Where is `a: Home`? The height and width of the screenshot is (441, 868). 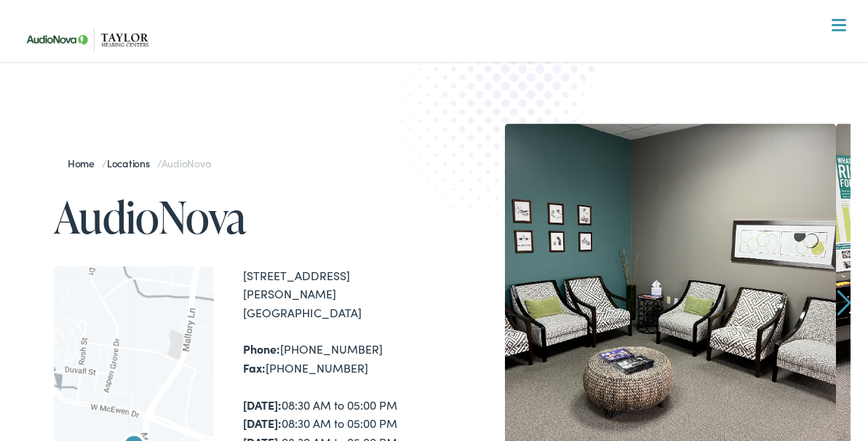 a: Home is located at coordinates (85, 163).